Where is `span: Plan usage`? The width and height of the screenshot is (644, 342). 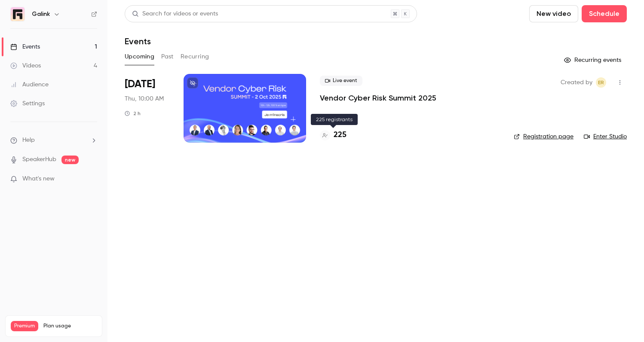 span: Plan usage is located at coordinates (70, 326).